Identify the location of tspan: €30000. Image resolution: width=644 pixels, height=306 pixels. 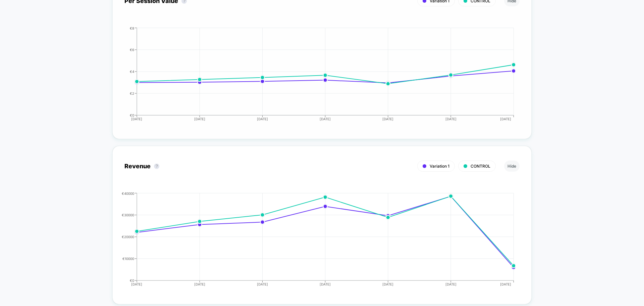
(128, 215).